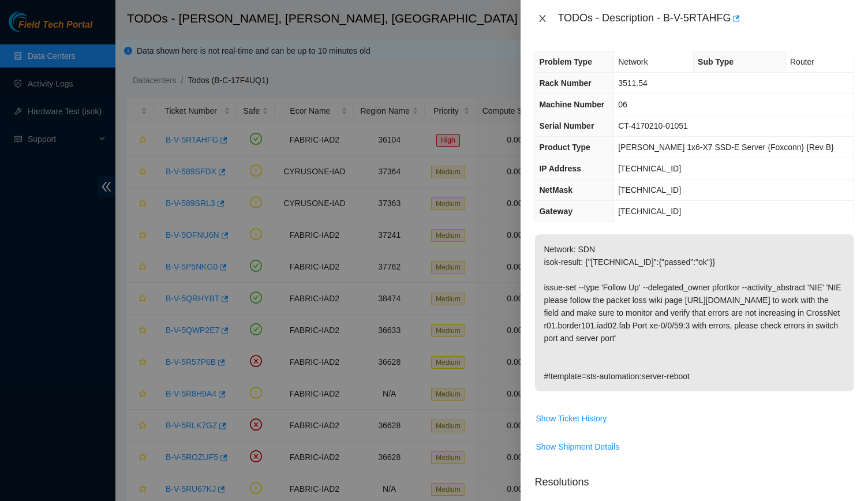 The image size is (868, 501). I want to click on p: Resolutions, so click(694, 478).